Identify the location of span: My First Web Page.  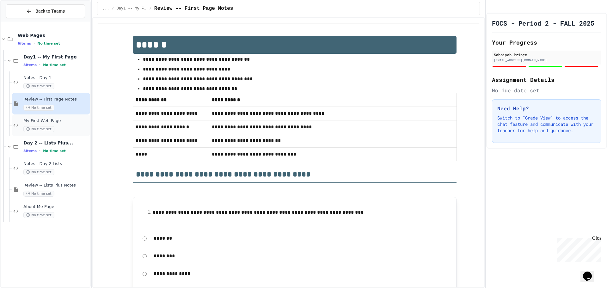
(56, 121).